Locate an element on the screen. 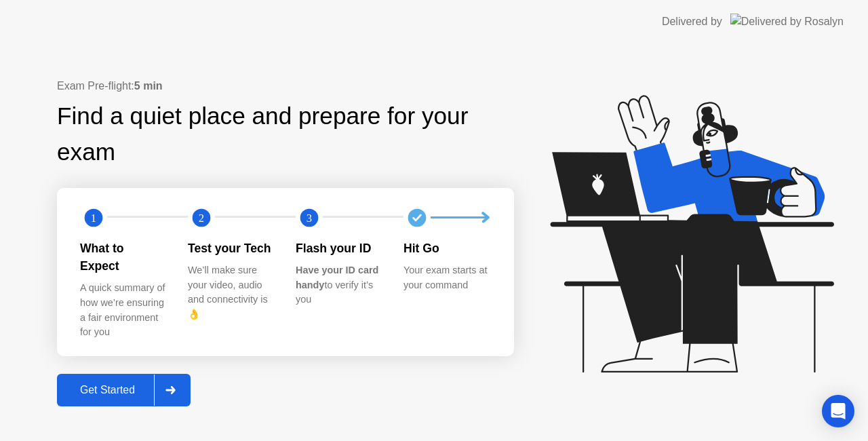 Image resolution: width=868 pixels, height=441 pixels. div: to verify it’s you is located at coordinates (339, 285).